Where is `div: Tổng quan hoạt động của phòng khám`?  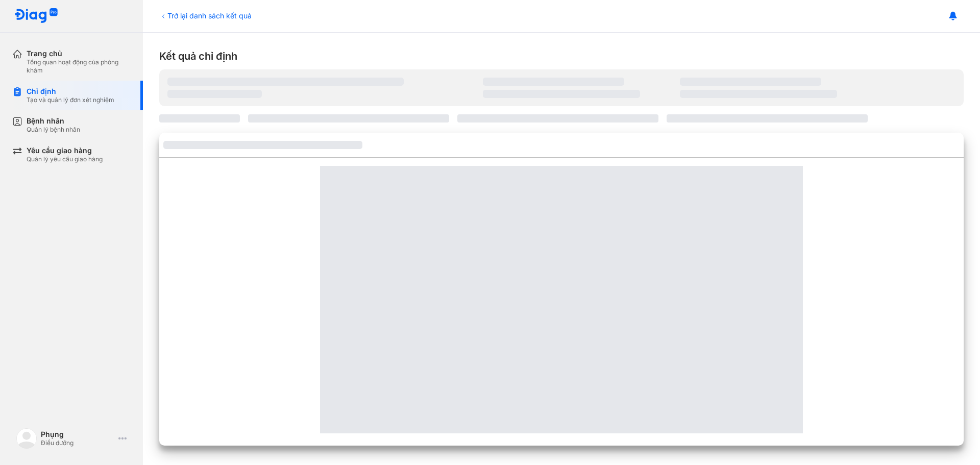
div: Tổng quan hoạt động của phòng khám is located at coordinates (79, 67).